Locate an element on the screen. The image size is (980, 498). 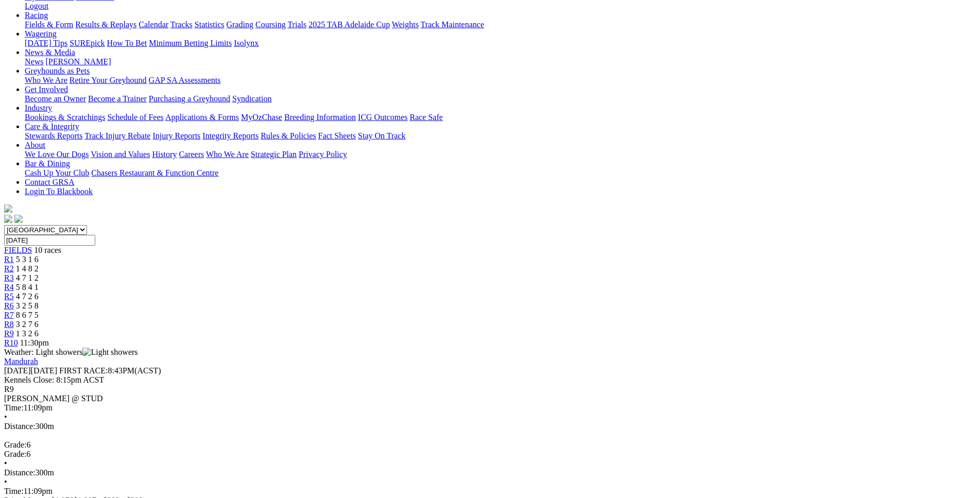
a: Careers is located at coordinates (191, 154).